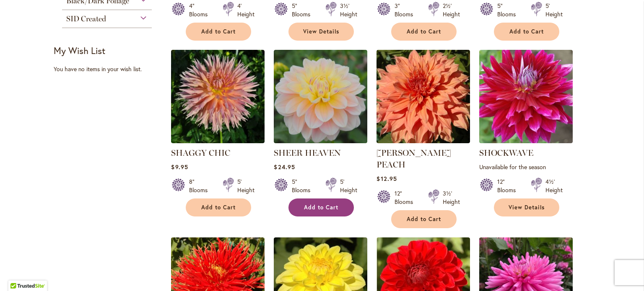 The width and height of the screenshot is (644, 291). I want to click on div: 2½' Height, so click(451, 10).